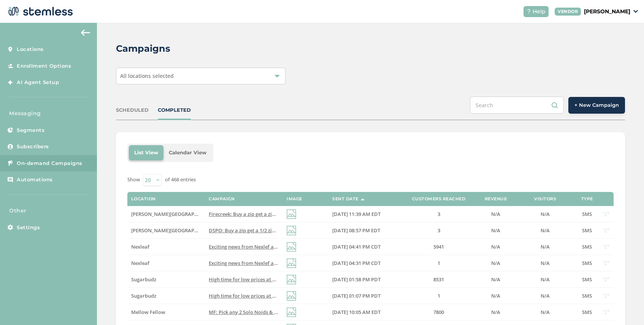  What do you see at coordinates (545, 199) in the screenshot?
I see `label: Visitors` at bounding box center [545, 199].